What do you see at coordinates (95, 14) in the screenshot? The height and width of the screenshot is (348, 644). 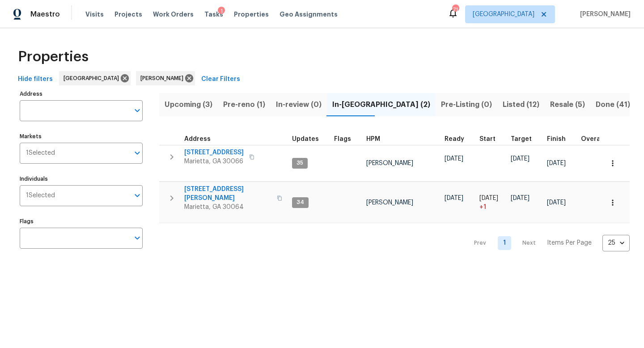 I see `span: Visits` at bounding box center [95, 14].